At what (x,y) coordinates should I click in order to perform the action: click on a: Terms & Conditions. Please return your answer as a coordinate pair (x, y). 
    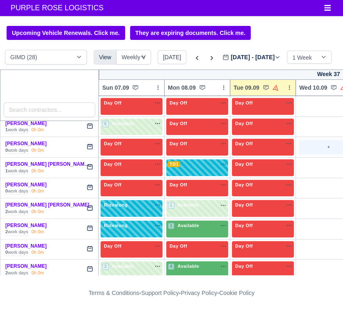
    Looking at the image, I should click on (114, 292).